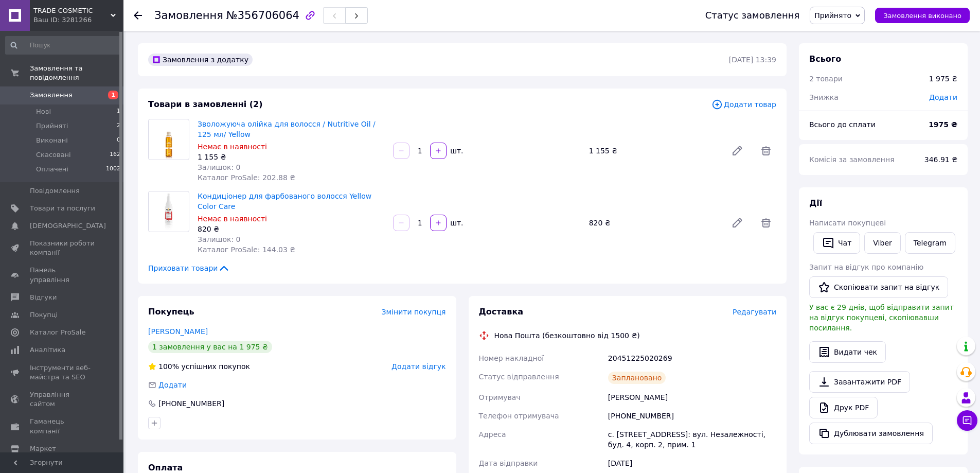  What do you see at coordinates (847, 222) in the screenshot?
I see `span: Написати покупцеві` at bounding box center [847, 222].